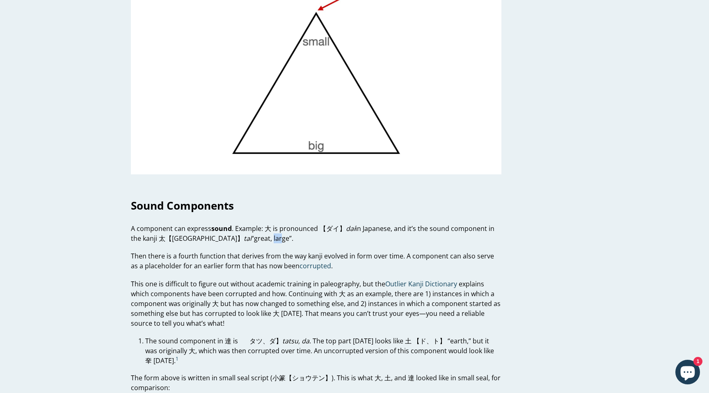 The image size is (709, 393). I want to click on a: 1, so click(177, 359).